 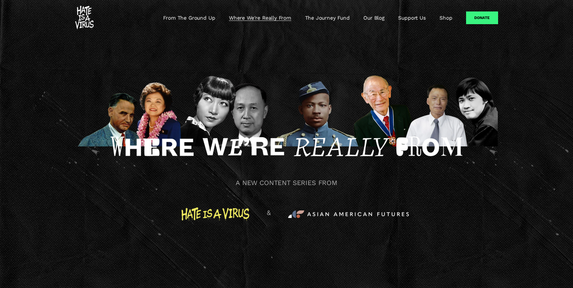 I want to click on a: Our Blog, so click(x=374, y=18).